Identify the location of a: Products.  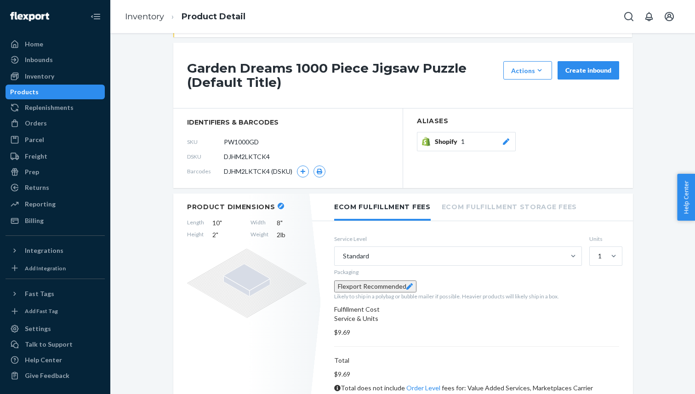
(55, 92).